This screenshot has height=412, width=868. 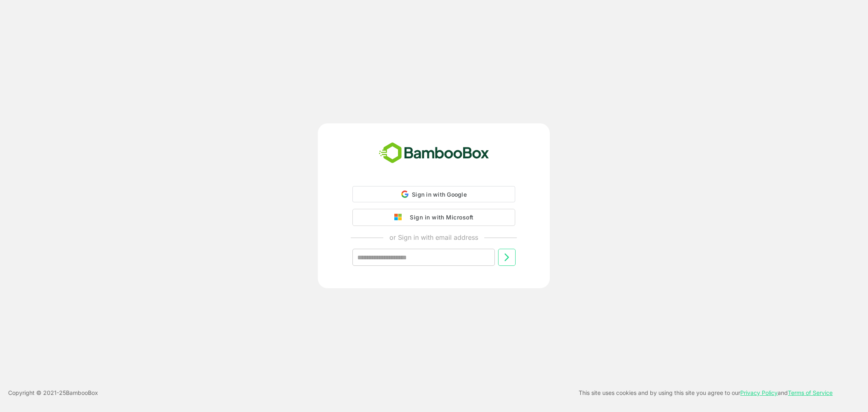 What do you see at coordinates (434, 194) in the screenshot?
I see `div: Sign in with Google` at bounding box center [434, 194].